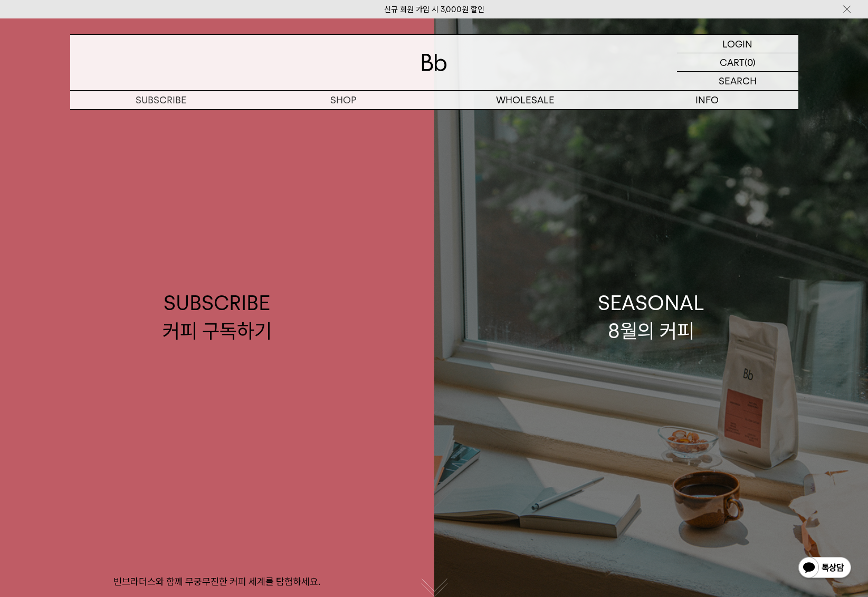  What do you see at coordinates (737, 62) in the screenshot?
I see `a: CART (0)` at bounding box center [737, 62].